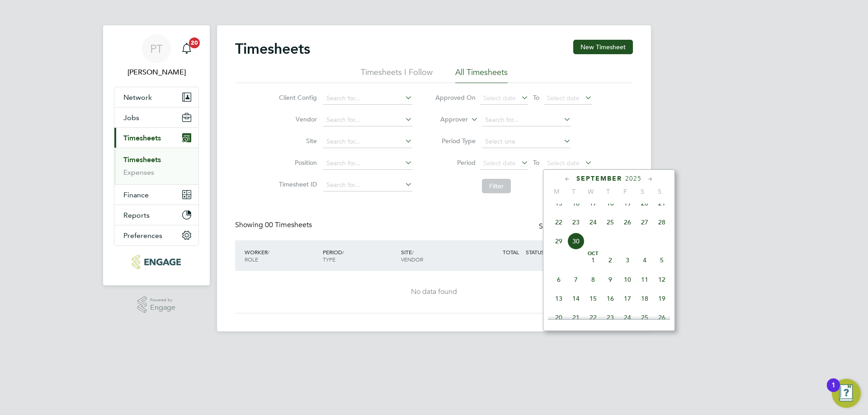  What do you see at coordinates (645, 260) in the screenshot?
I see `span: 4` at bounding box center [645, 260].